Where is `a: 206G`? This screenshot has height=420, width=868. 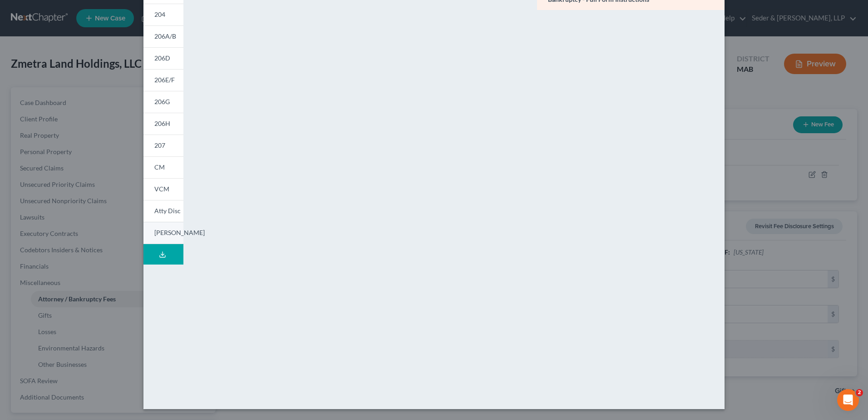 a: 206G is located at coordinates (164, 102).